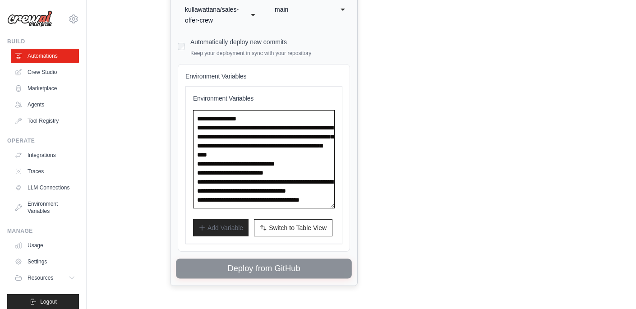  I want to click on div: Manage, so click(43, 231).